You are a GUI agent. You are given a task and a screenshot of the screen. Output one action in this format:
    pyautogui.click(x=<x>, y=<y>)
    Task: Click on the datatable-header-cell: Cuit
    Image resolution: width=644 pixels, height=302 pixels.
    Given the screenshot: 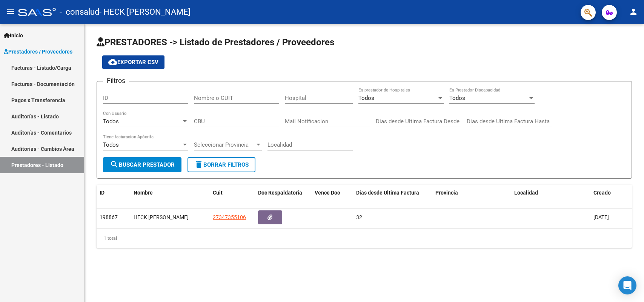 What is the action you would take?
    pyautogui.click(x=232, y=193)
    